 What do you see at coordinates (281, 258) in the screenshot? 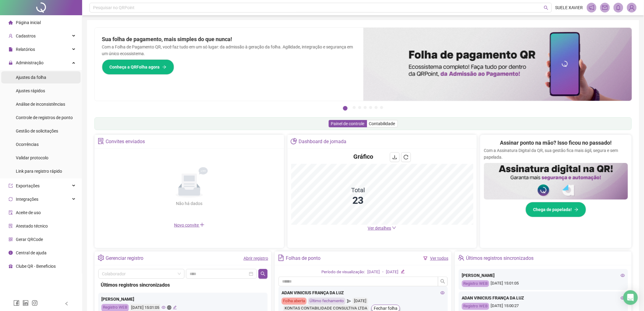
I see `span: file-text` at bounding box center [281, 258].